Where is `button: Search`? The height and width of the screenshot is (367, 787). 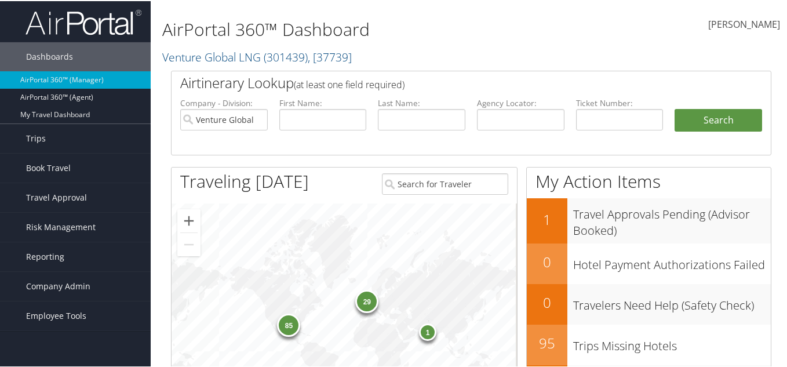 button: Search is located at coordinates (718, 119).